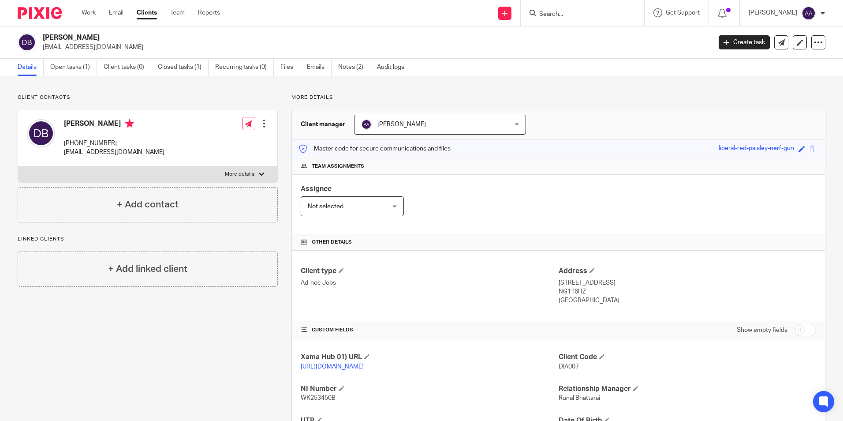  Describe the element at coordinates (183, 67) in the screenshot. I see `a: Closed tasks (1)` at that location.